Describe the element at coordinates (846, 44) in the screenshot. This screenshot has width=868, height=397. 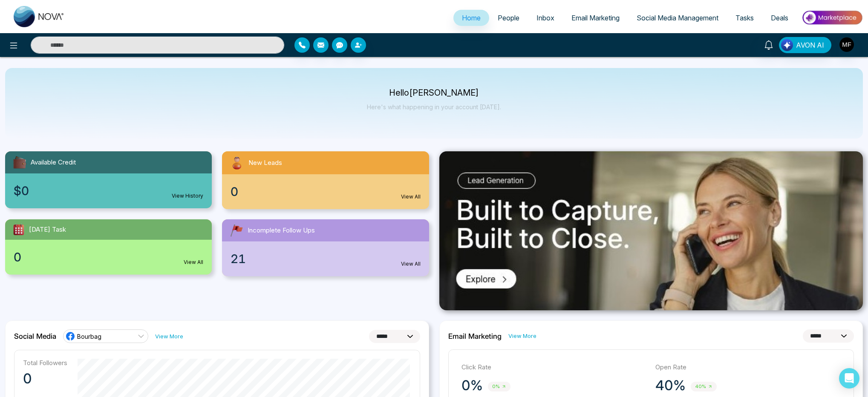
I see `img: User Avatar` at that location.